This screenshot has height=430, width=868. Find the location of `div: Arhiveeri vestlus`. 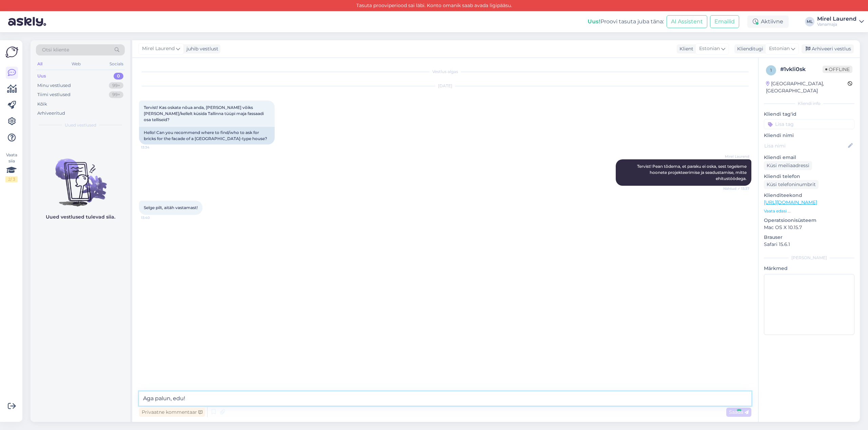

div: Arhiveeri vestlus is located at coordinates (827, 49).